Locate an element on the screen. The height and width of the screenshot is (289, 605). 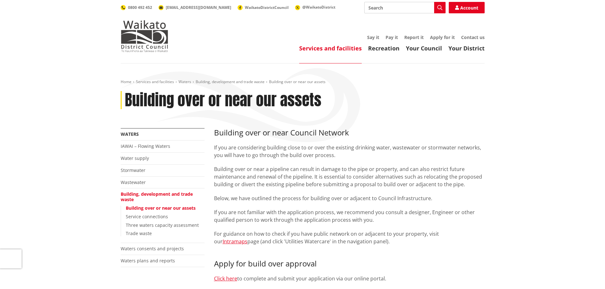
a: WaikatoDistrictCouncil is located at coordinates (263, 7).